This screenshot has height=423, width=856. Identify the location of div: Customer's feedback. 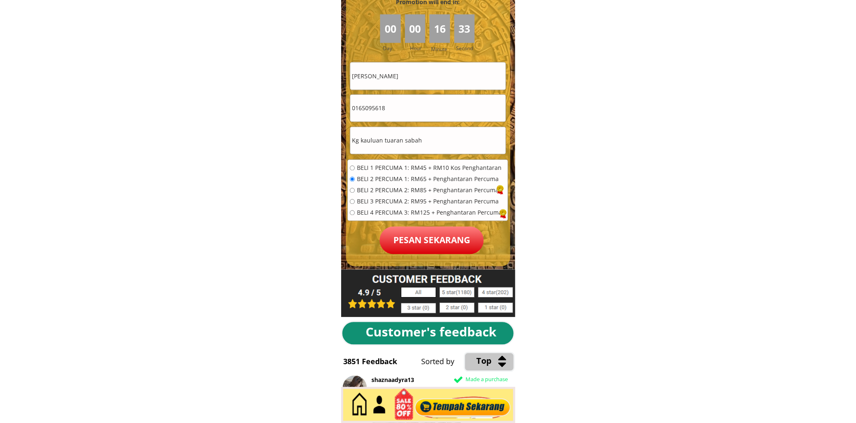
(434, 332).